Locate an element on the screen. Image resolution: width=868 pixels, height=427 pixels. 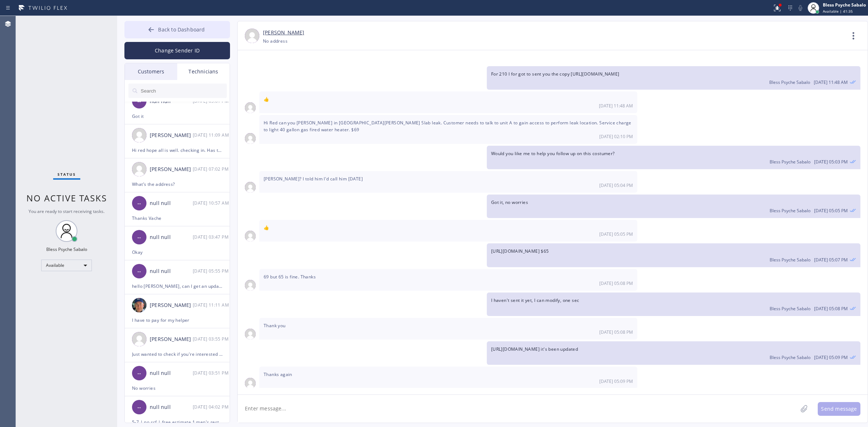
div: 09/24/2025 9:57 AM is located at coordinates (212, 202).